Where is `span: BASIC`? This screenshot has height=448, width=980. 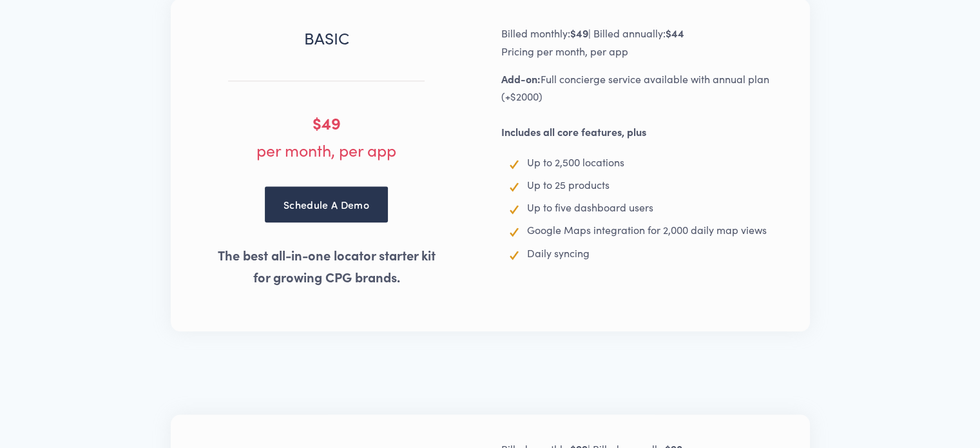 span: BASIC is located at coordinates (327, 38).